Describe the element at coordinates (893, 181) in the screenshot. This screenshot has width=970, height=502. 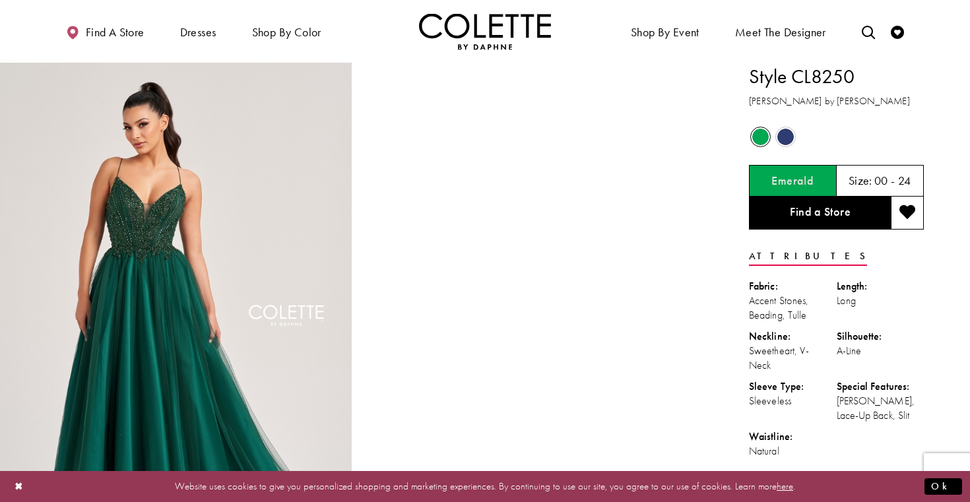
I see `h5: 00 - 24` at that location.